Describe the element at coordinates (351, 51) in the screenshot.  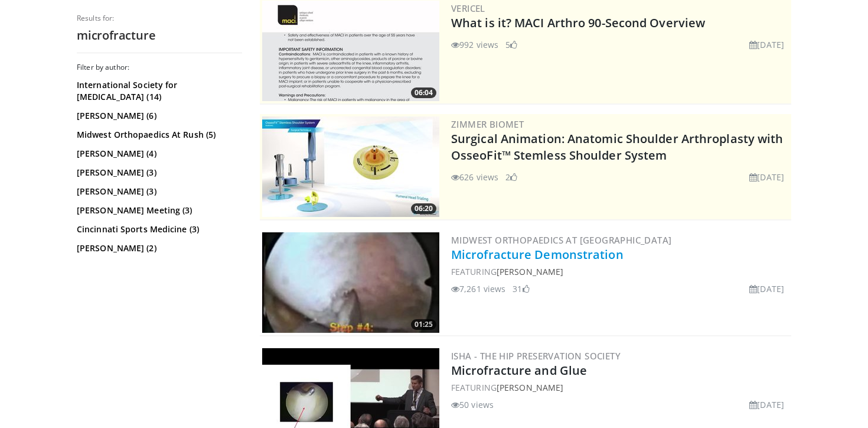
I see `img: aa6cc8ed-3dbf-4b6a-8d82-4a06f68b6688.300x170_q85_crop-smart_upscale.jpg` at that location.